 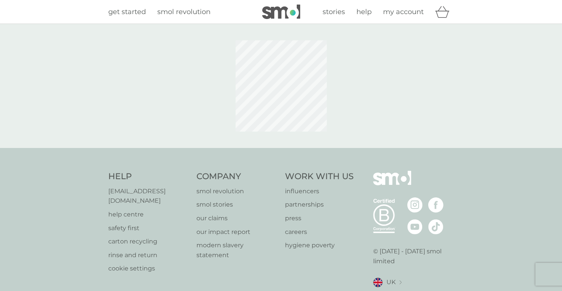 I want to click on img: visit the smol Facebook page, so click(x=436, y=205).